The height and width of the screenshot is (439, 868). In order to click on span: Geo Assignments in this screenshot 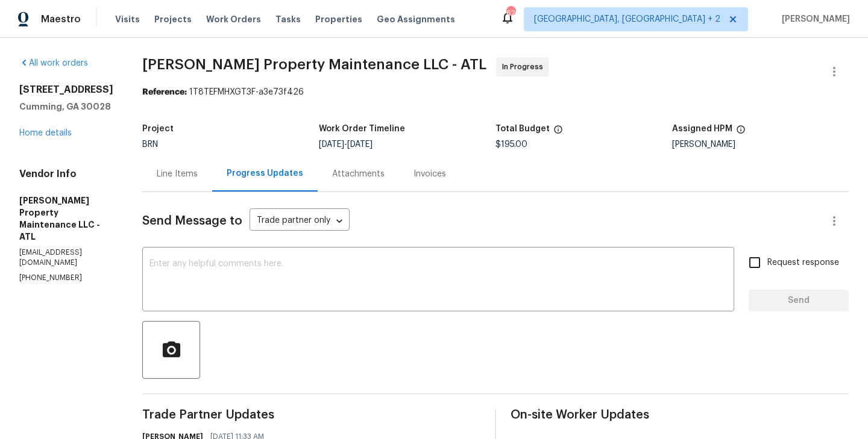, I will do `click(416, 19)`.